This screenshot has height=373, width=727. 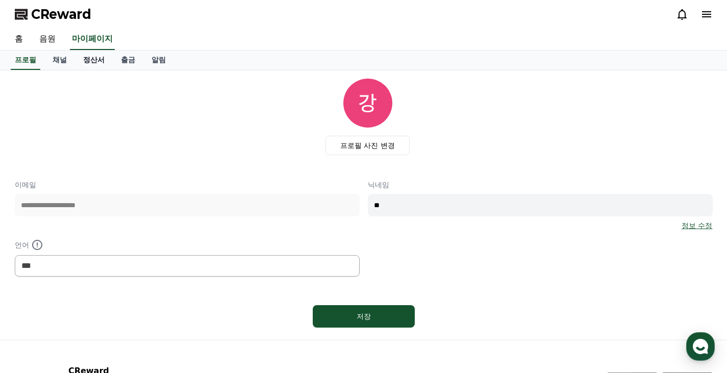 What do you see at coordinates (47, 39) in the screenshot?
I see `a: 음원` at bounding box center [47, 39].